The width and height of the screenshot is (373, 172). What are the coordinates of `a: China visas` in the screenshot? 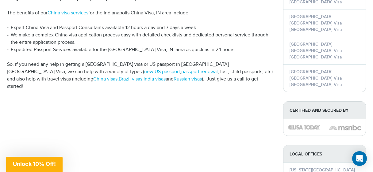 It's located at (105, 79).